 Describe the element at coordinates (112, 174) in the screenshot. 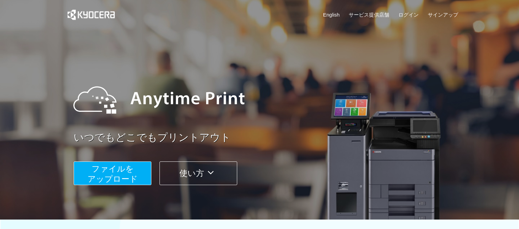

I see `span: ファイルを ​​アップロード` at that location.